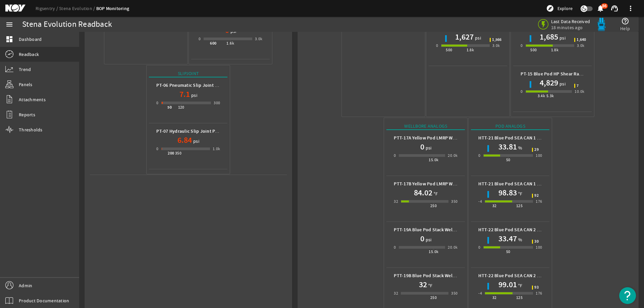  What do you see at coordinates (216, 149) in the screenshot?
I see `div: 1.0k` at bounding box center [216, 149].